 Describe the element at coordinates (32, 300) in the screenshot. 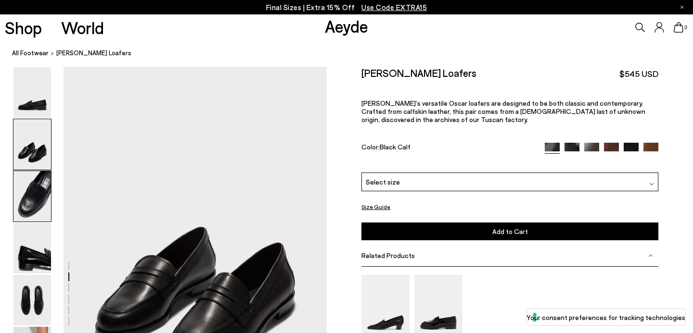

I see `img: Oscar Leather Loafers - Image 5` at that location.